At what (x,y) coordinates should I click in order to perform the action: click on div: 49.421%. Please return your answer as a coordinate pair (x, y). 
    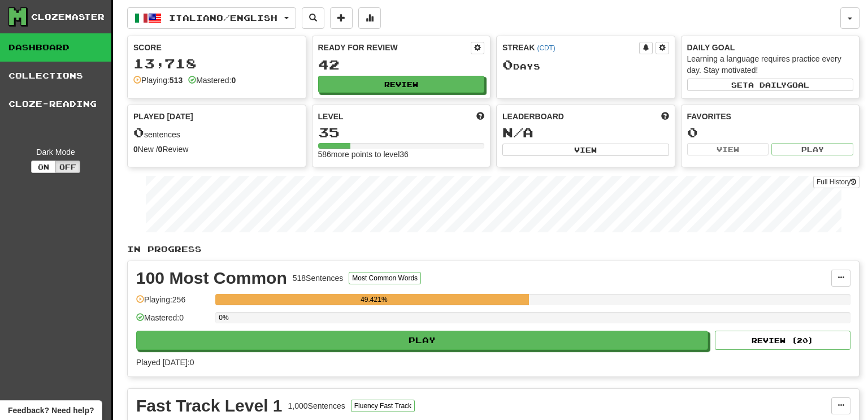
    Looking at the image, I should click on (374, 300).